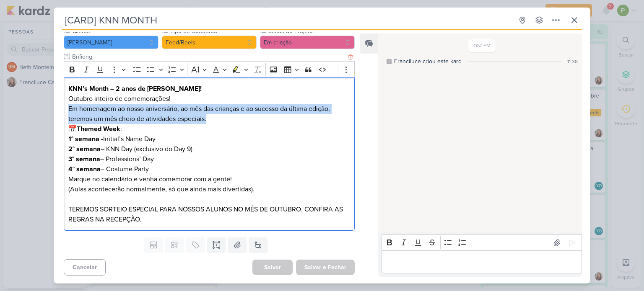 Image resolution: width=644 pixels, height=291 pixels. I want to click on p: Initial’s Name Day, so click(209, 139).